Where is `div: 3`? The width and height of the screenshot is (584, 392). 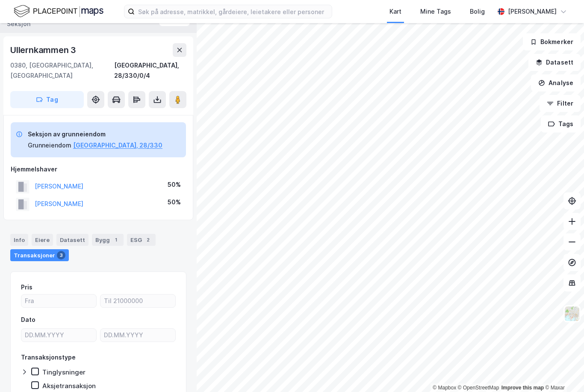 div: 3 is located at coordinates (61, 255).